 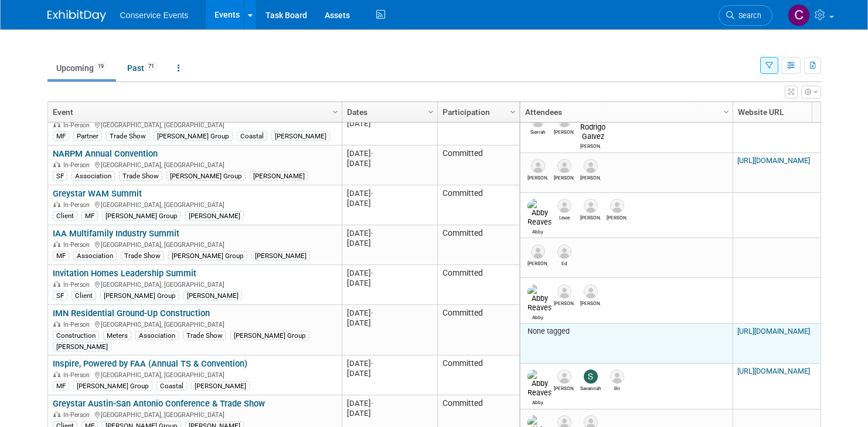 I want to click on div: Tanner Wade, so click(x=590, y=176).